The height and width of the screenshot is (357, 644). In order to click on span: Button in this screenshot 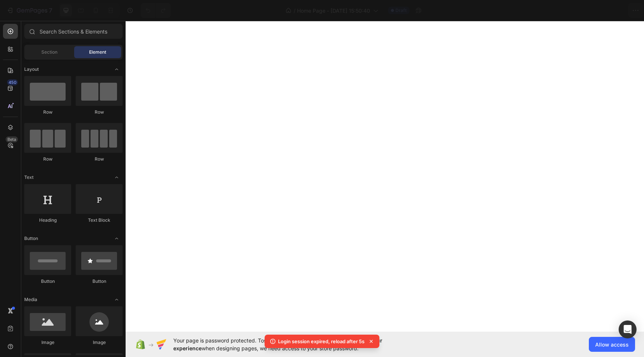, I will do `click(31, 239)`.